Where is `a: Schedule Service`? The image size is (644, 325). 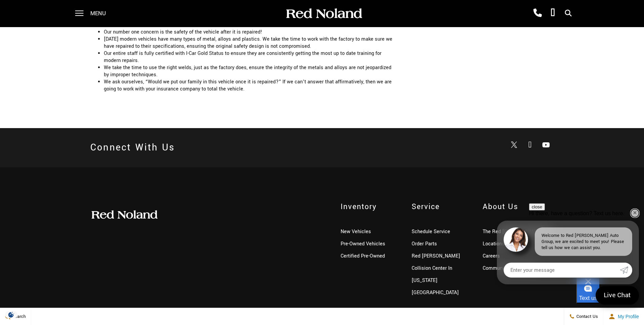 a: Schedule Service is located at coordinates (431, 231).